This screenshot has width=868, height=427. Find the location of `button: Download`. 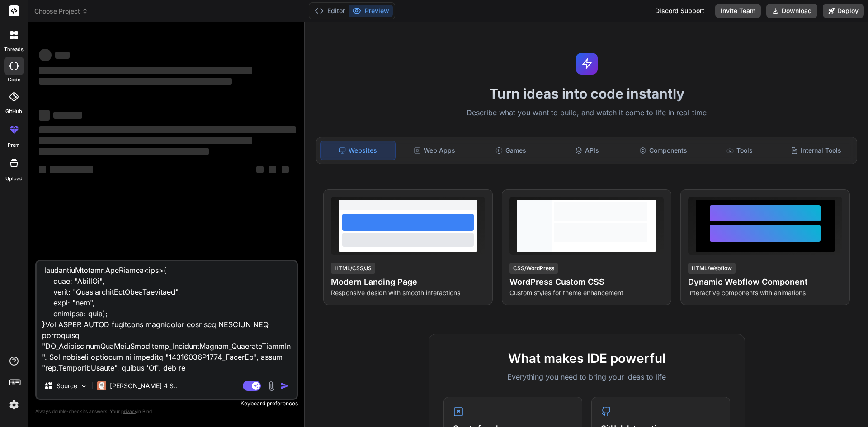

button: Download is located at coordinates (792, 11).